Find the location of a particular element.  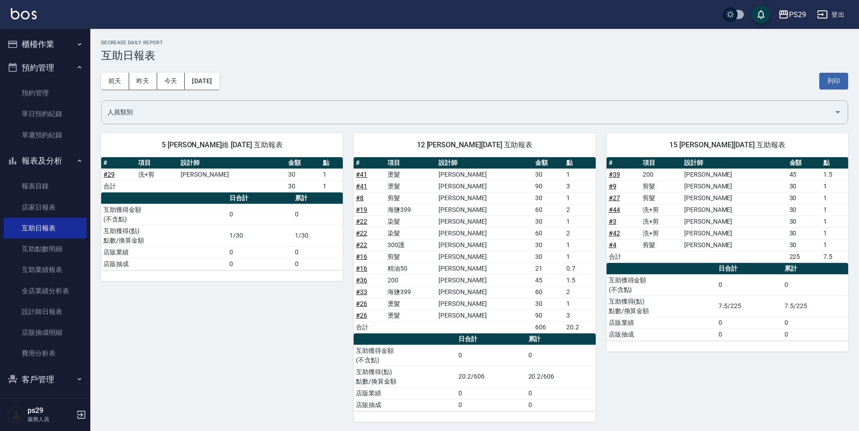

h3: 互助日報表 is located at coordinates (475, 56).